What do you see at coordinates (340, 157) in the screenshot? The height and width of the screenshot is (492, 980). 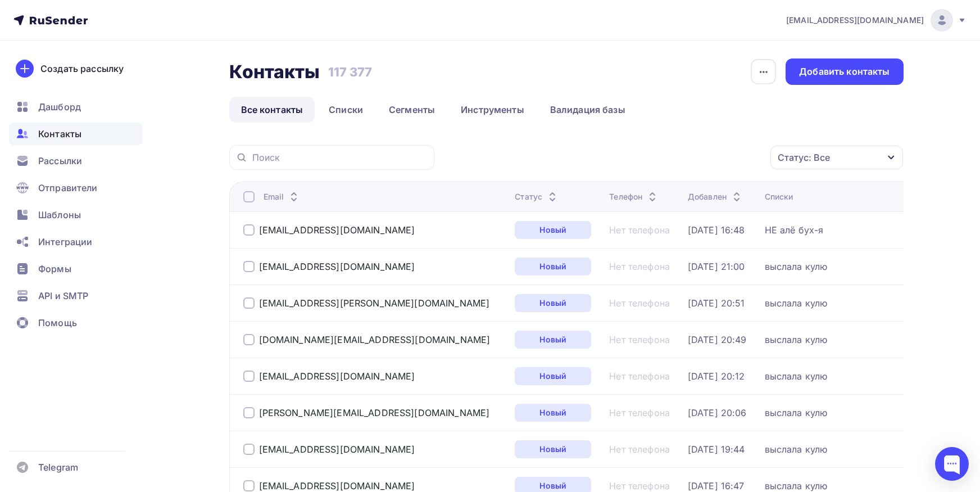 I see `input: Поиск` at bounding box center [340, 157].